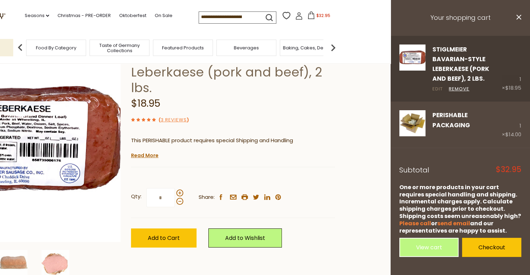 The width and height of the screenshot is (530, 275). What do you see at coordinates (414, 170) in the screenshot?
I see `span: Subtotal` at bounding box center [414, 170].